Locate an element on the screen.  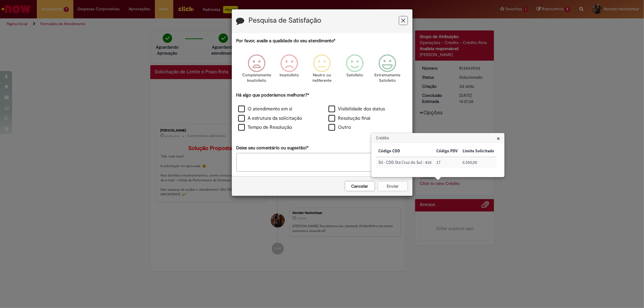
td: Código CDD: SU - CDD Sta Cruz do Sul - 418 is located at coordinates (405, 163).